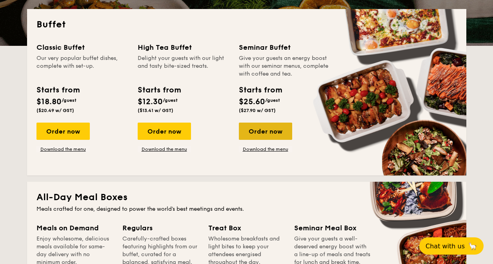  I want to click on span: ($20.49 w/ GST), so click(55, 111).